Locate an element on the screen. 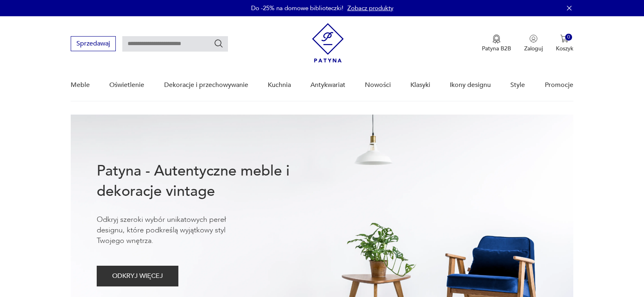 The width and height of the screenshot is (644, 297). a: Nowości is located at coordinates (378, 85).